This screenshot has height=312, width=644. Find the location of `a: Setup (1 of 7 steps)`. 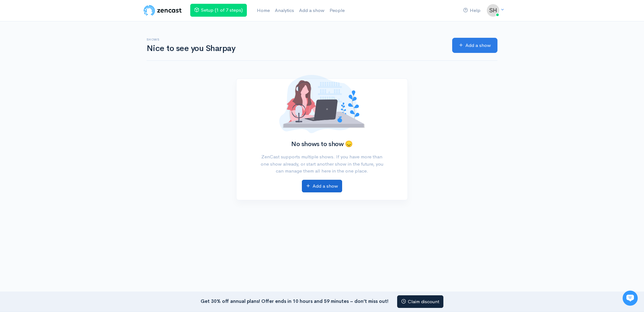

a: Setup (1 of 7 steps) is located at coordinates (219, 10).